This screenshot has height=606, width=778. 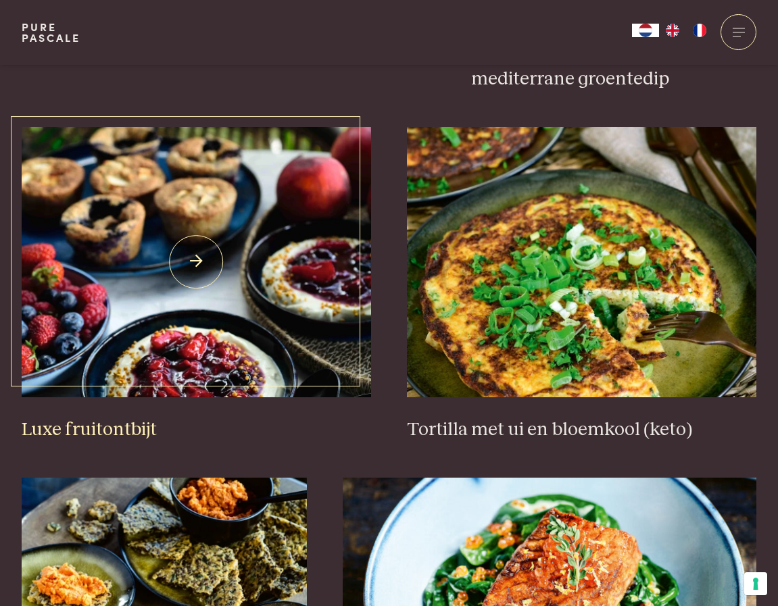 What do you see at coordinates (196, 430) in the screenshot?
I see `h3: Luxe fruitontbijt` at bounding box center [196, 430].